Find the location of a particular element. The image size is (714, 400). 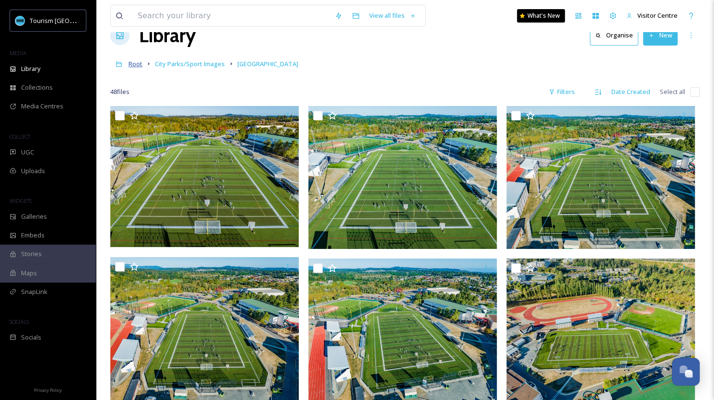

span: Privacy Policy is located at coordinates (48, 390).